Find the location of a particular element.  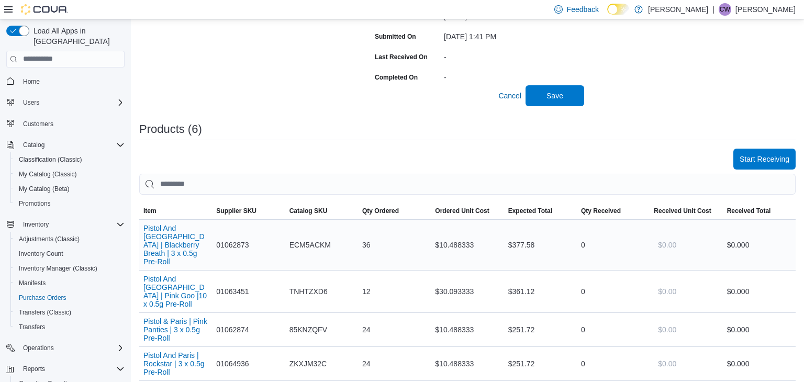

a: Manifests is located at coordinates (32, 283).